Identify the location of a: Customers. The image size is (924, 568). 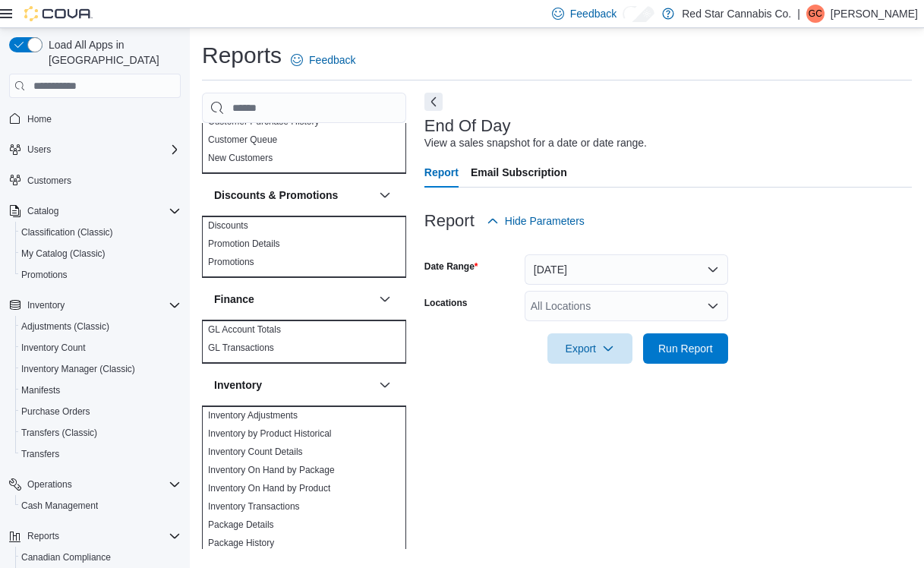
(49, 181).